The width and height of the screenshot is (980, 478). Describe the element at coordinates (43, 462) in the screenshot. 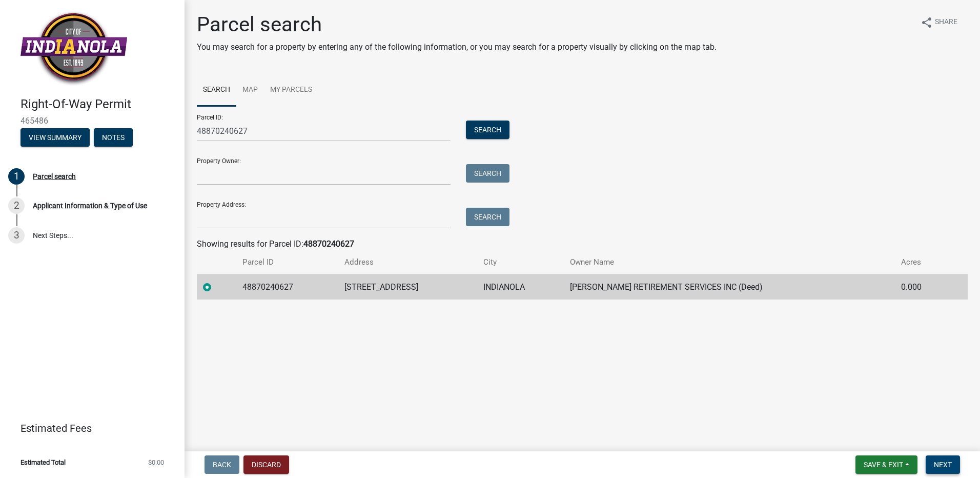

I see `span: Estimated Total` at that location.